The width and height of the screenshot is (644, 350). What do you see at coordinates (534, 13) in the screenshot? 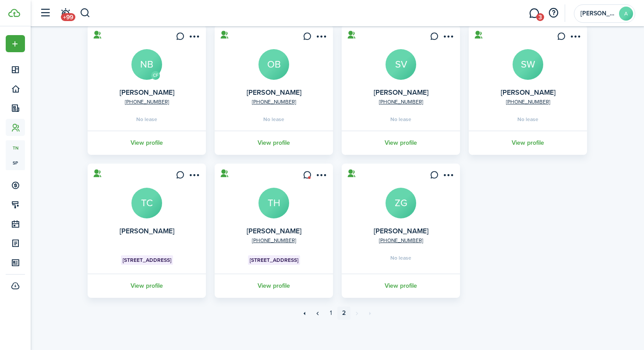
I see `a: Messaging` at bounding box center [534, 13].